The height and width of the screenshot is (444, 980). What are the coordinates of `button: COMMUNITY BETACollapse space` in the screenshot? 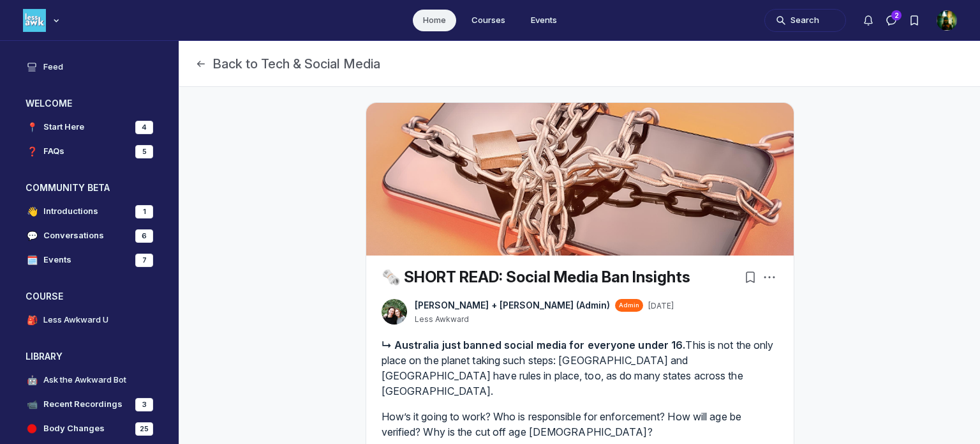 It's located at (90, 187).